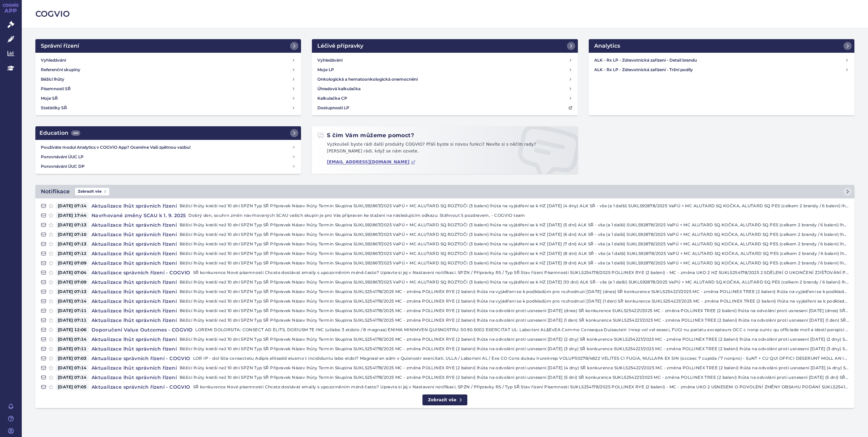 The image size is (868, 437). What do you see at coordinates (75, 133) in the screenshot?
I see `span: 439` at bounding box center [75, 133].